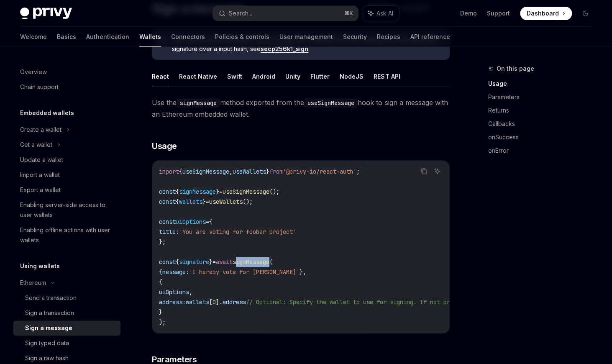 This screenshot has height=364, width=612. What do you see at coordinates (355, 37) in the screenshot?
I see `a: Security` at bounding box center [355, 37].